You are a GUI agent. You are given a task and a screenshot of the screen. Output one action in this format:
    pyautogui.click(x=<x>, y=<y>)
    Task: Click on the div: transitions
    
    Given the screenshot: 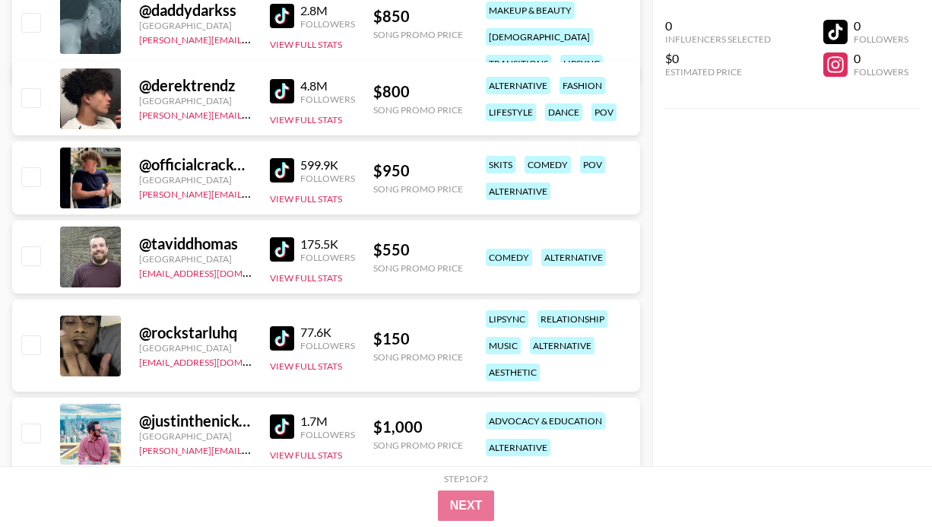 What is the action you would take?
    pyautogui.click(x=518, y=63)
    